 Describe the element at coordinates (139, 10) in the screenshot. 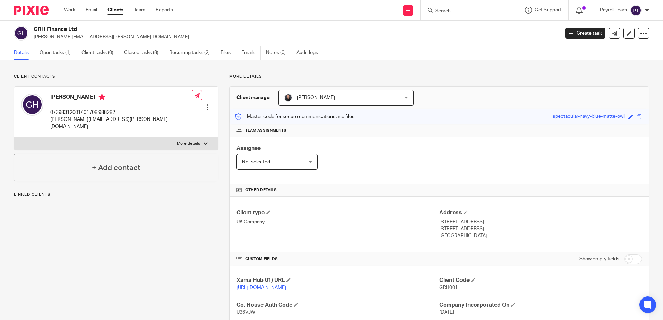

I see `a: Team` at that location.